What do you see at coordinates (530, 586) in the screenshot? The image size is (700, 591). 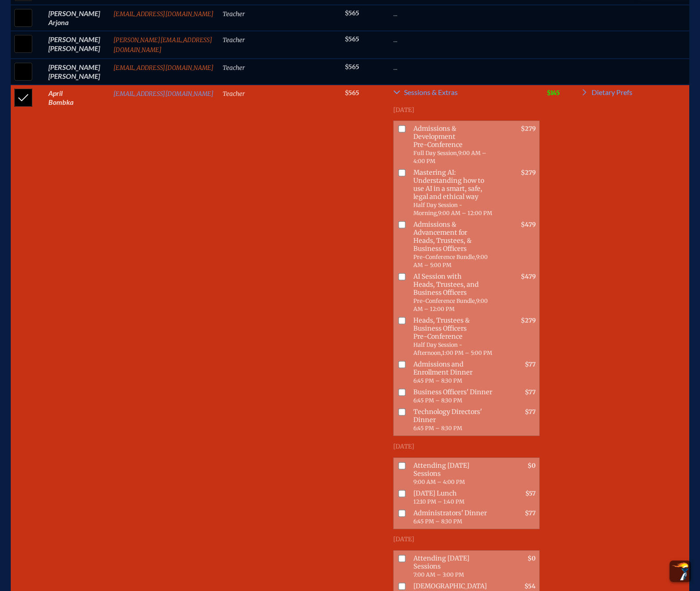 I see `span: $54` at bounding box center [530, 586].